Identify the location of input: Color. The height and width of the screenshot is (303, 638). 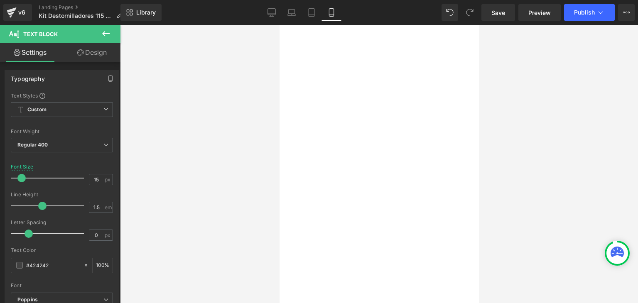
(53, 265).